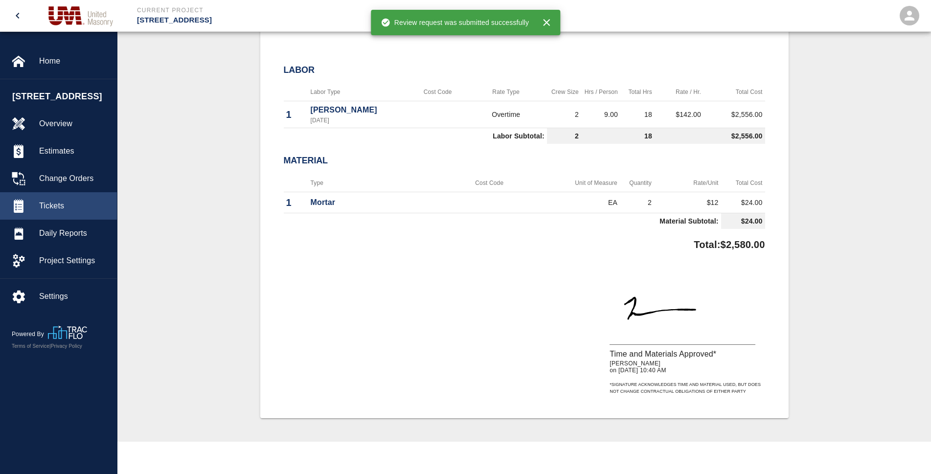  Describe the element at coordinates (74, 261) in the screenshot. I see `span: Project Settings` at that location.